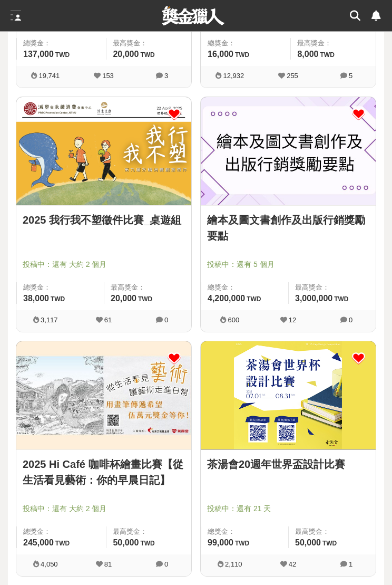 This screenshot has height=585, width=392. Describe the element at coordinates (293, 564) in the screenshot. I see `span: 42` at that location.